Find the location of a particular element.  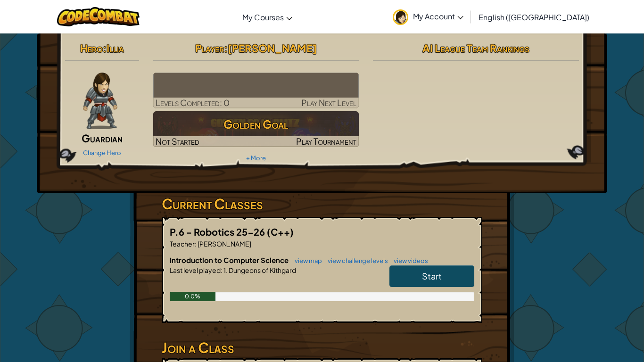

span: Guardian is located at coordinates (102, 138).